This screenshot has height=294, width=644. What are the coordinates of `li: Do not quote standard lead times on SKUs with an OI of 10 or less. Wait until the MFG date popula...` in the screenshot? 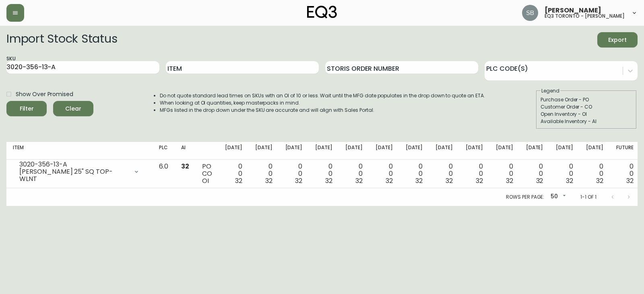 It's located at (323, 95).